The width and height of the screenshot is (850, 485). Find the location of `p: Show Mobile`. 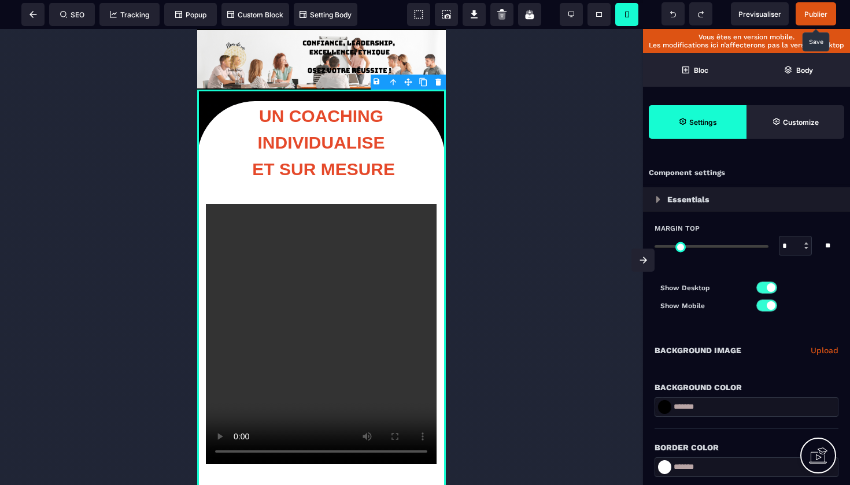

p: Show Mobile is located at coordinates (703, 306).